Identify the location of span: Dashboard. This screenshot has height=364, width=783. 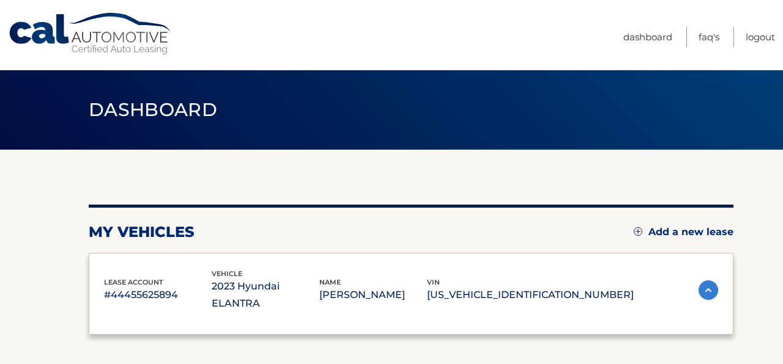
(153, 109).